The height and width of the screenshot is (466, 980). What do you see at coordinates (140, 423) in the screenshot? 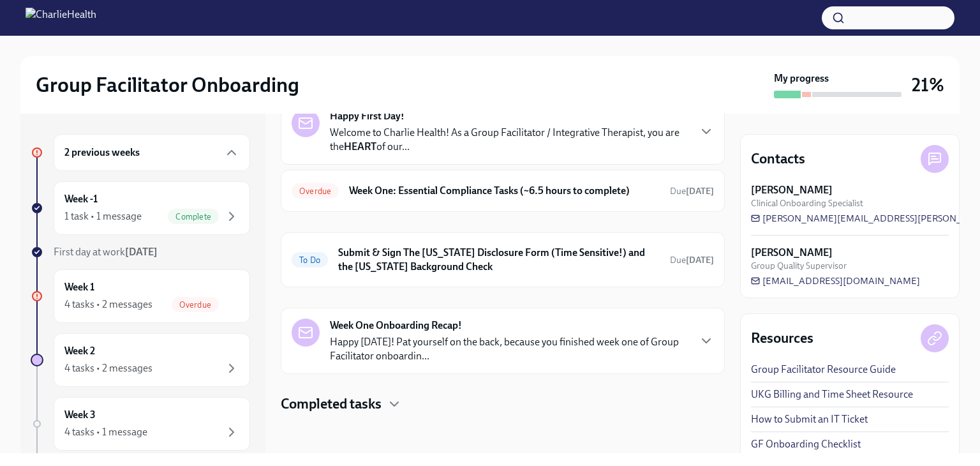
I see `a: Week 34 tasks • 1 message` at bounding box center [140, 423].